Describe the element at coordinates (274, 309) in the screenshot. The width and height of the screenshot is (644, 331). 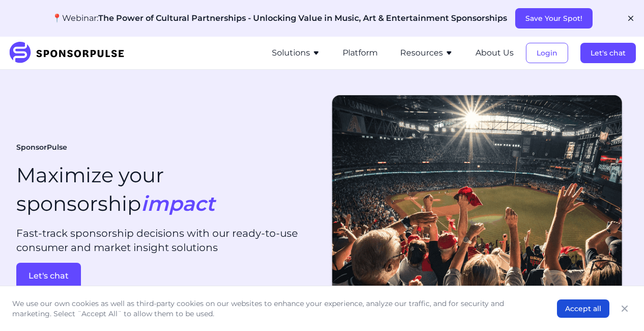
I see `p: We use our own cookies as well as third-party cookies on our websites to enhance your experience,...` at that location.